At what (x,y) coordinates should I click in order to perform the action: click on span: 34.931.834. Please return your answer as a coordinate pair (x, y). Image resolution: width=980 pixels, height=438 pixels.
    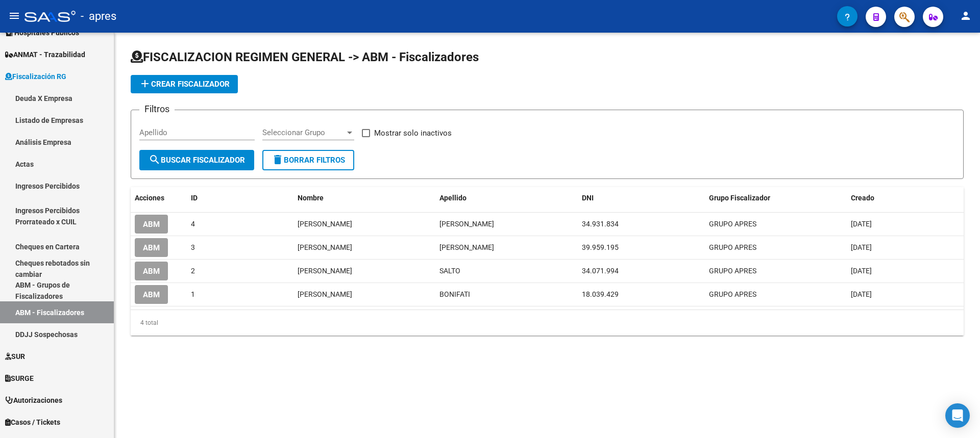
    Looking at the image, I should click on (600, 224).